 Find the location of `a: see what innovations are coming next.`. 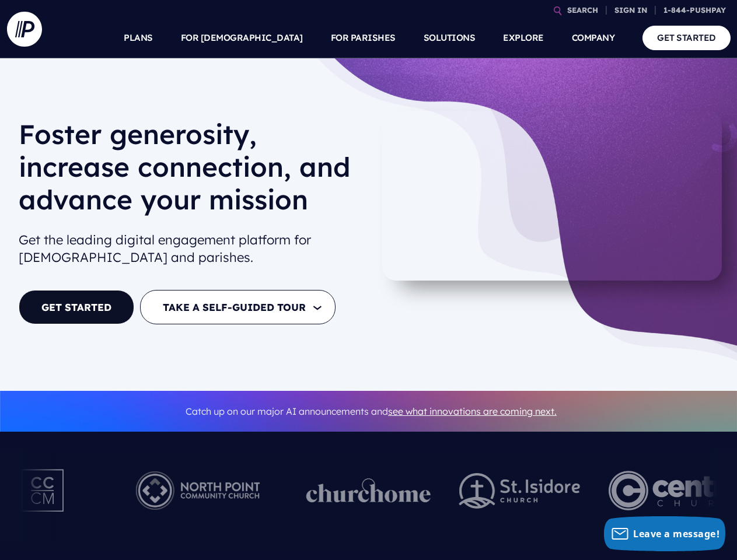

a: see what innovations are coming next. is located at coordinates (472, 411).